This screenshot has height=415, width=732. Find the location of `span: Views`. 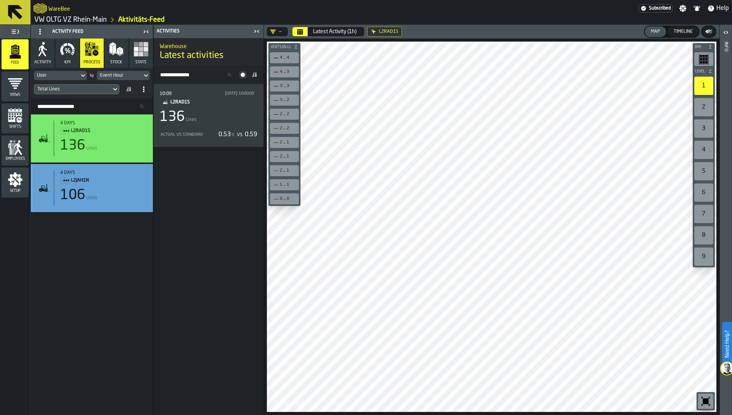

span: Views is located at coordinates (15, 94).